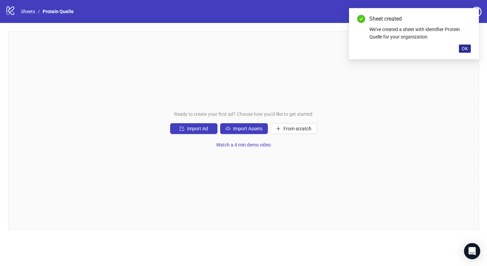  What do you see at coordinates (464, 49) in the screenshot?
I see `button: OK` at bounding box center [464, 49].